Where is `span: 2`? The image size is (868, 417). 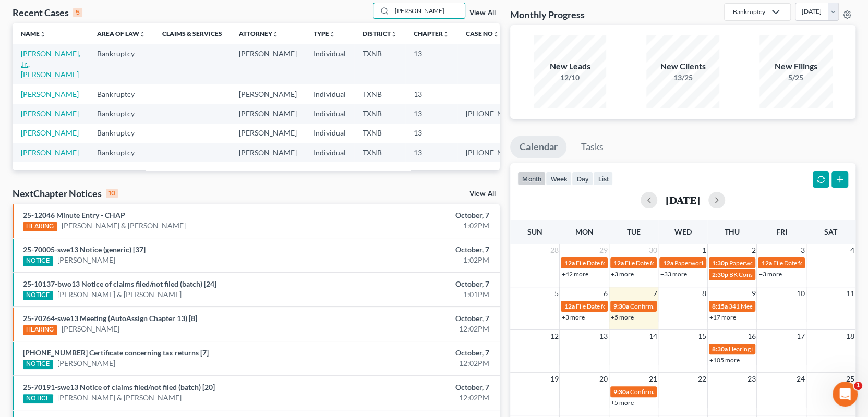 span: 2 is located at coordinates (753, 250).